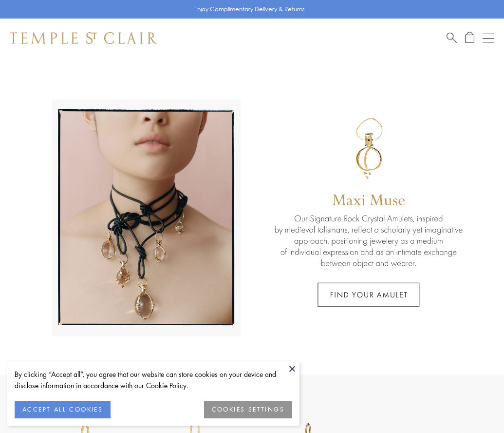 This screenshot has width=504, height=433. I want to click on a: Search, so click(452, 38).